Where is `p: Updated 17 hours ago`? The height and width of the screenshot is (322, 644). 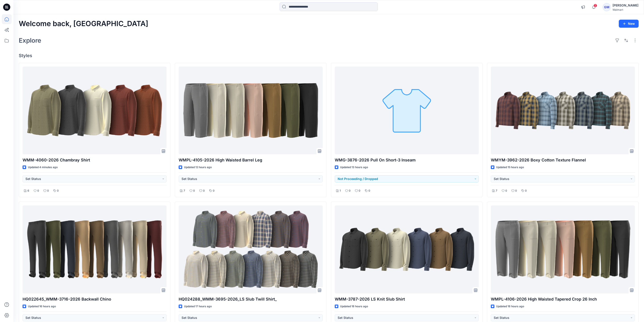 p: Updated 17 hours ago is located at coordinates (198, 306).